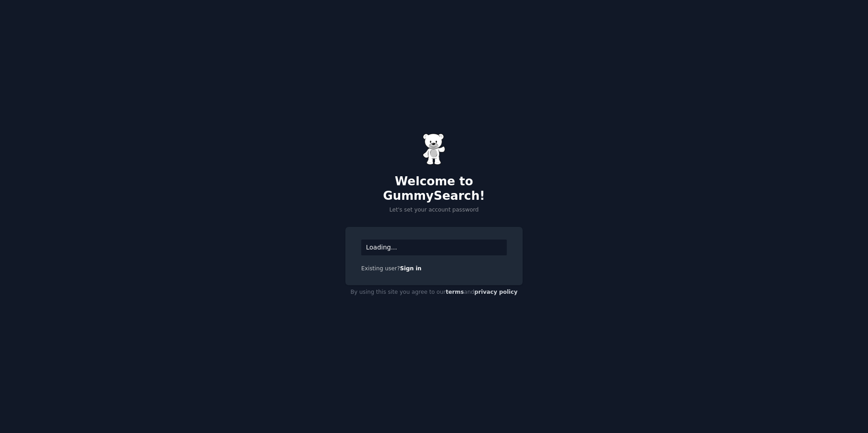  What do you see at coordinates (496, 292) in the screenshot?
I see `a: privacy policy` at bounding box center [496, 292].